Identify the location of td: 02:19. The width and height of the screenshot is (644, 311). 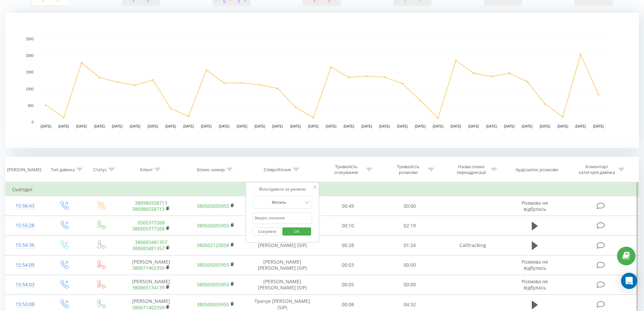
(409, 225).